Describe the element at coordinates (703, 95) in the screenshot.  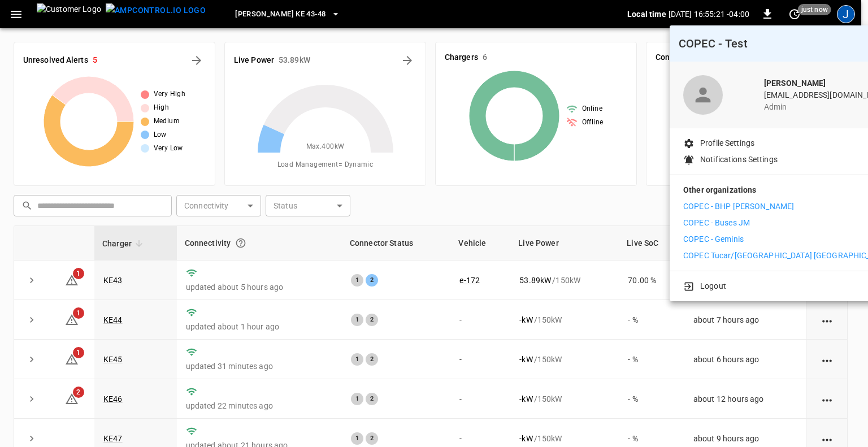
I see `div: profile-icon` at that location.